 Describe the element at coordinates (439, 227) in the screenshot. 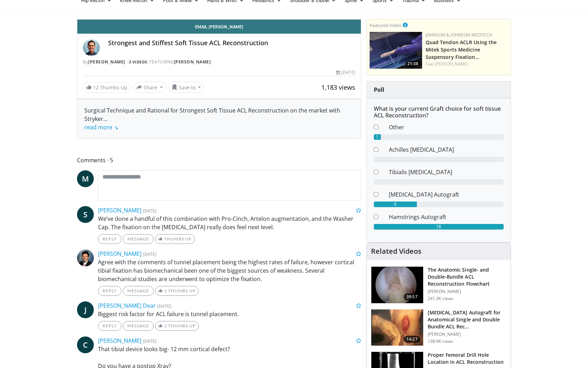

I see `div: 18` at that location.